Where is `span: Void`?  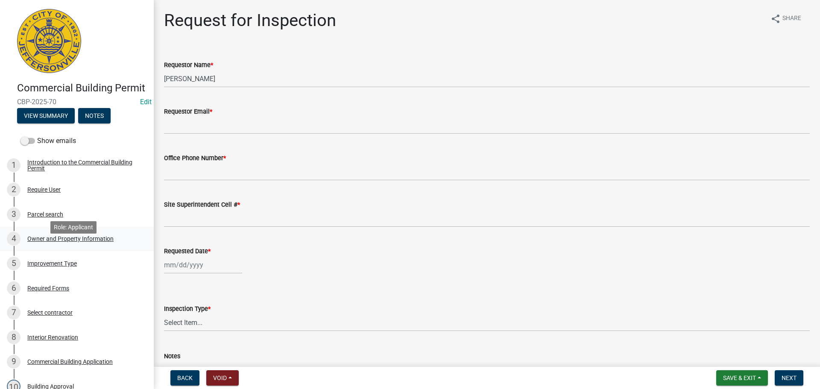
span: Void is located at coordinates (220, 378).